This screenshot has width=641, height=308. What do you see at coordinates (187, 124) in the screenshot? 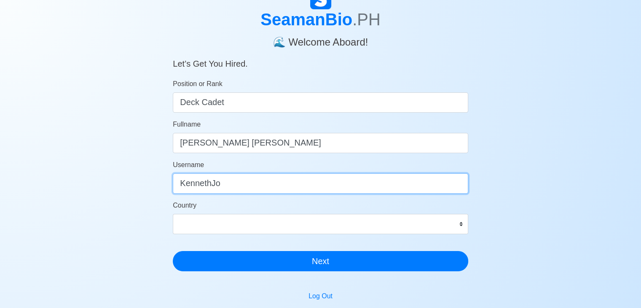
I see `span: Fullname` at bounding box center [187, 124].